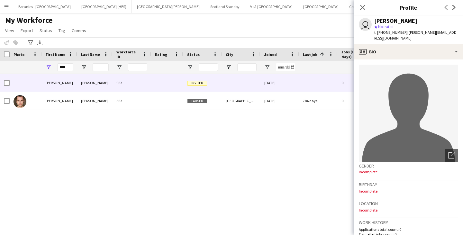 This screenshot has height=235, width=463. Describe the element at coordinates (285, 67) in the screenshot. I see `input: Joined Filter Input` at that location.